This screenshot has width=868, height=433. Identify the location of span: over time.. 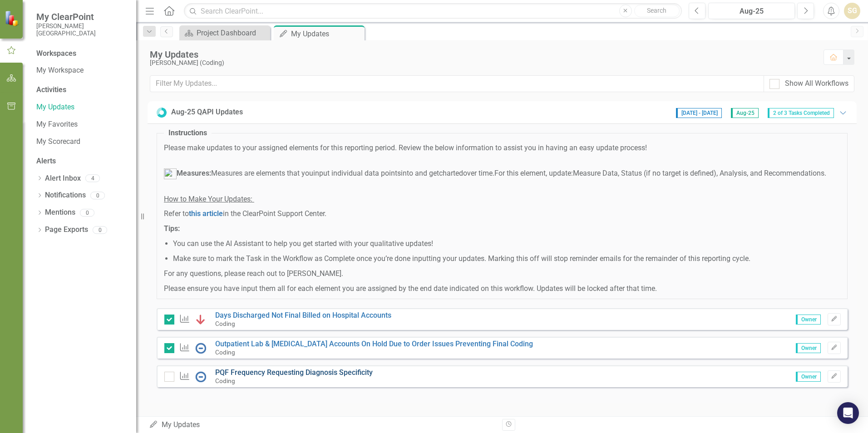
(478, 173).